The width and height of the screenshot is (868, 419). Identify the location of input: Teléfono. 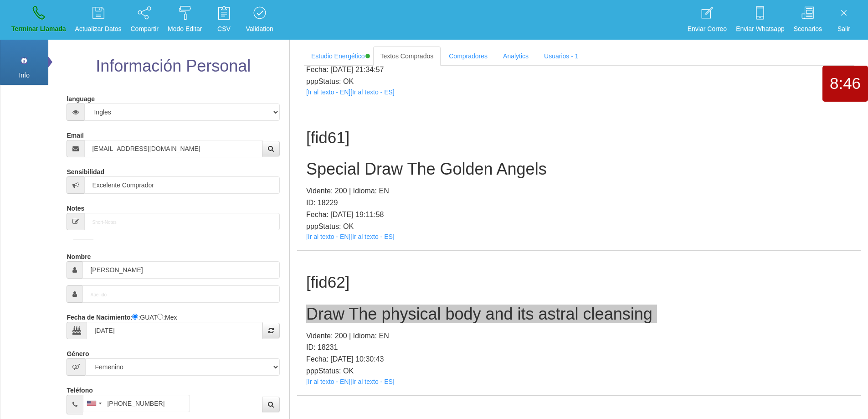
(136, 404).